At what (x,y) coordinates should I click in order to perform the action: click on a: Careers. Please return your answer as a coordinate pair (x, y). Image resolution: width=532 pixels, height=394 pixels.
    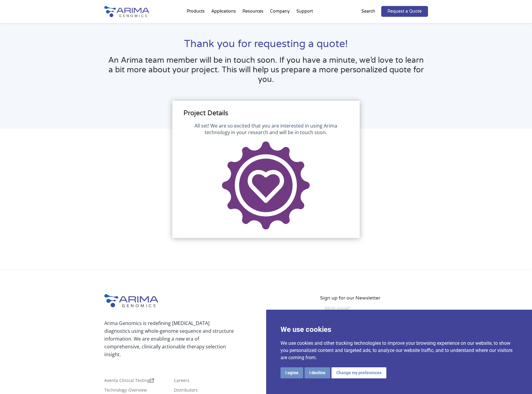
    Looking at the image, I should click on (181, 382).